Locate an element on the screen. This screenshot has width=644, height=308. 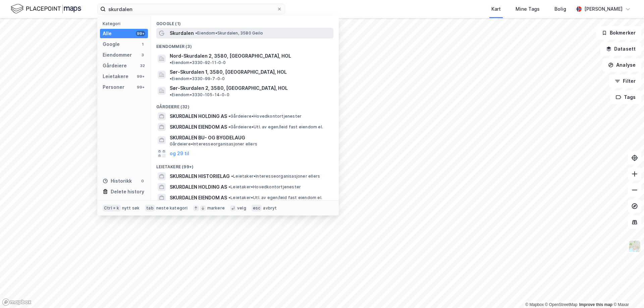
span: Gårdeiere • Utl. av egen/leid fast eiendom el. is located at coordinates (276, 127).